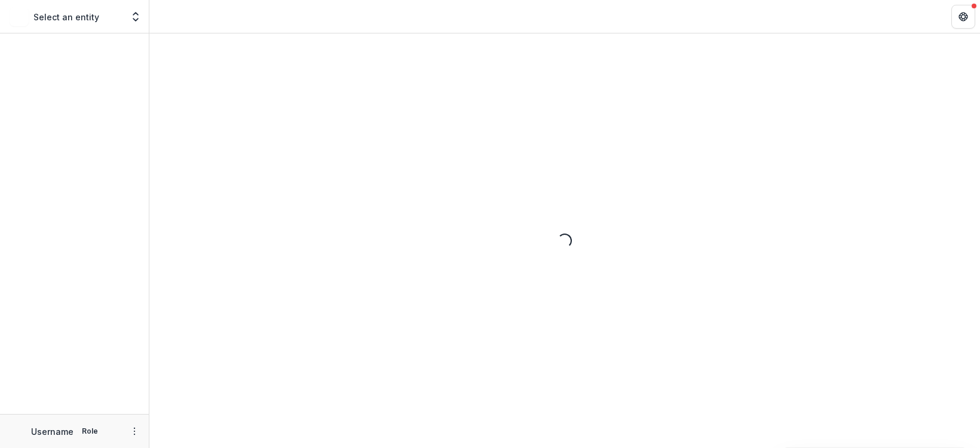 The image size is (980, 448). I want to click on p: Username, so click(52, 432).